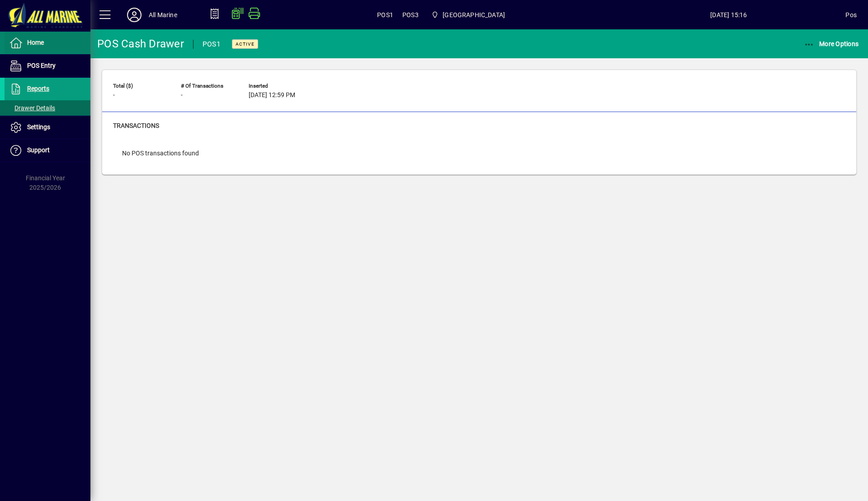 This screenshot has height=501, width=868. Describe the element at coordinates (851, 15) in the screenshot. I see `div: Pos` at that location.